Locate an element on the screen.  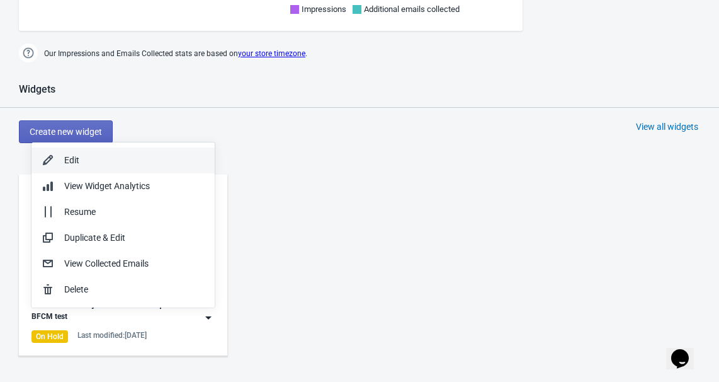
button: Delete is located at coordinates (123, 289).